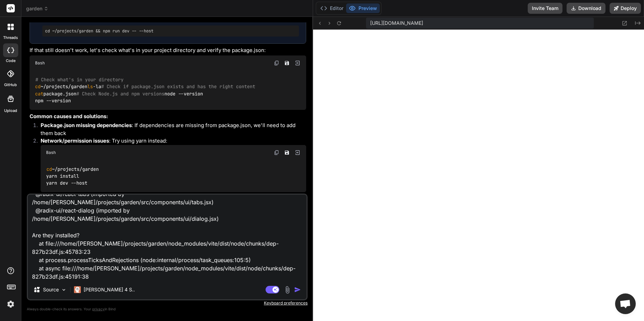 This screenshot has height=321, width=644. Describe the element at coordinates (11, 85) in the screenshot. I see `label: GitHub` at that location.